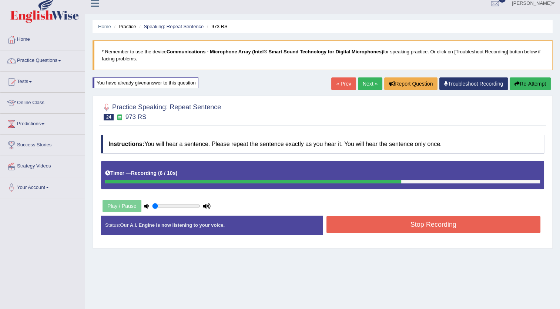 The width and height of the screenshot is (560, 309). What do you see at coordinates (212, 225) in the screenshot?
I see `div: Status:` at bounding box center [212, 225].